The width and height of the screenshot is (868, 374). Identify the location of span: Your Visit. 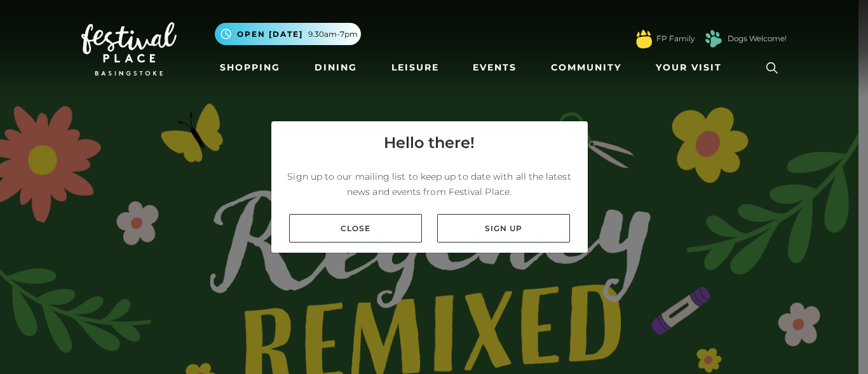
(689, 67).